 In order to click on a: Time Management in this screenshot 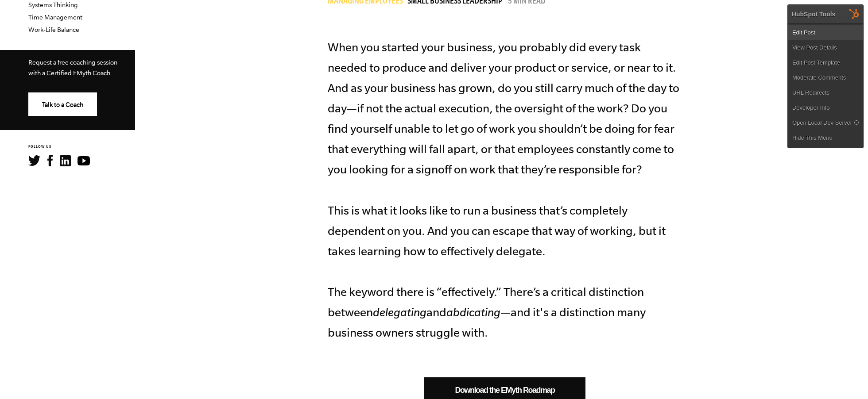, I will do `click(55, 17)`.